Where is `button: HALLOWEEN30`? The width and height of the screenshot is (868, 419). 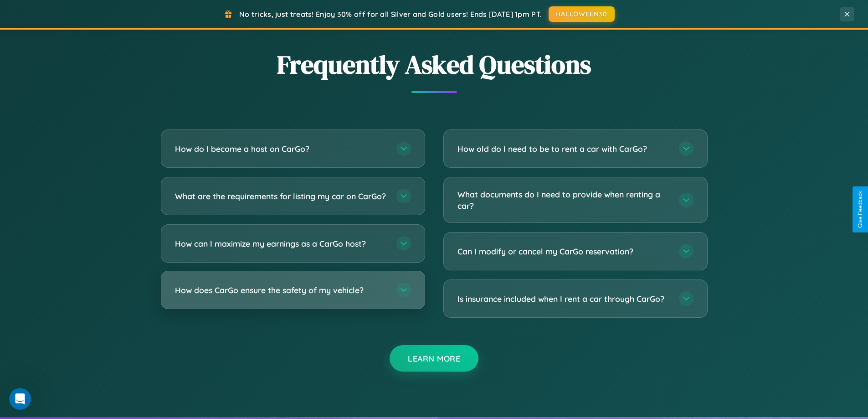
button: HALLOWEEN30 is located at coordinates (581, 14).